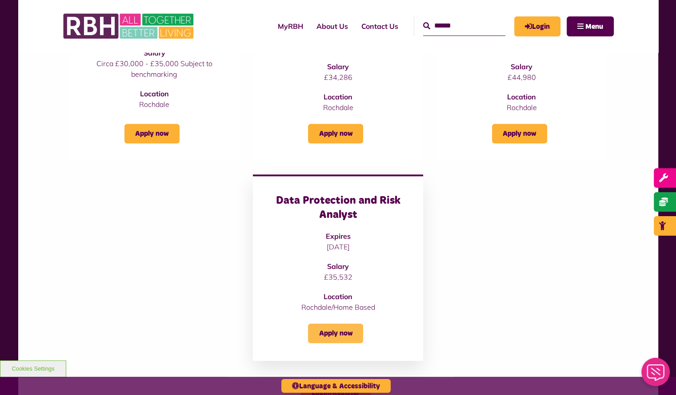 Image resolution: width=676 pixels, height=395 pixels. I want to click on p: £35,532, so click(338, 277).